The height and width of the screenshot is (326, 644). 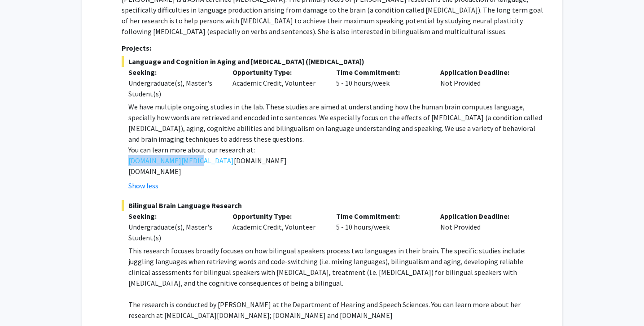 What do you see at coordinates (143, 186) in the screenshot?
I see `button: Show less` at bounding box center [143, 186].